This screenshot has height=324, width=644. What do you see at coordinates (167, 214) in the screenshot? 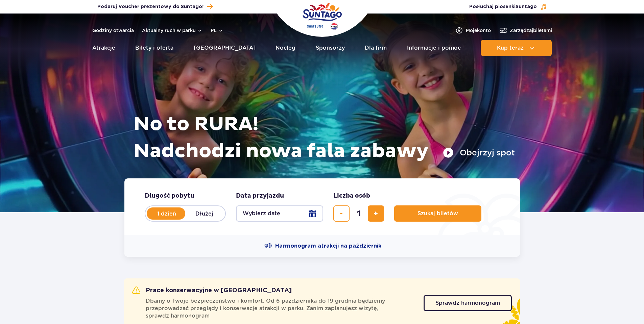
I see `label: 1 dzień` at bounding box center [167, 214].